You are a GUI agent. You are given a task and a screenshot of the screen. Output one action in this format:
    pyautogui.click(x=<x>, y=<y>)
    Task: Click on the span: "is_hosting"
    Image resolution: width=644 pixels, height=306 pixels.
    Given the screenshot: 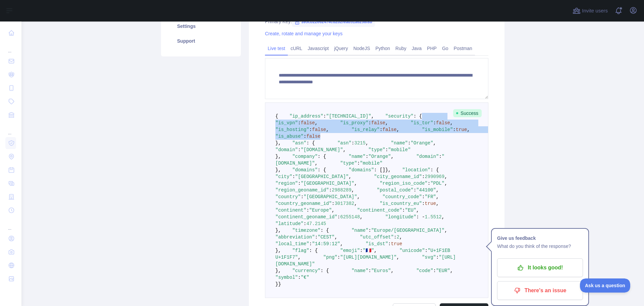 What is the action you would take?
    pyautogui.click(x=292, y=129)
    